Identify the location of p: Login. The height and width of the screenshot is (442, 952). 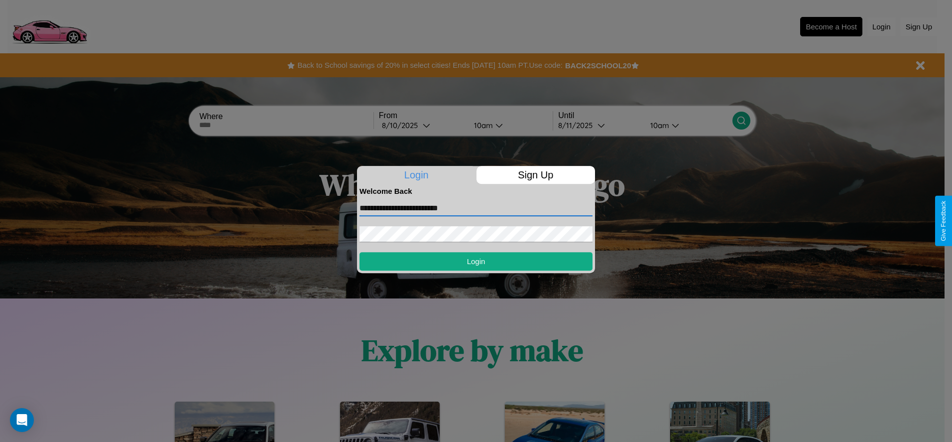
(416, 175).